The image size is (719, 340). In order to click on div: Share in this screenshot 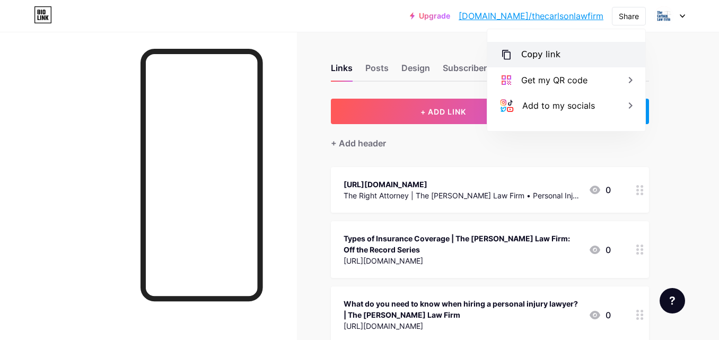, I will do `click(629, 16)`.